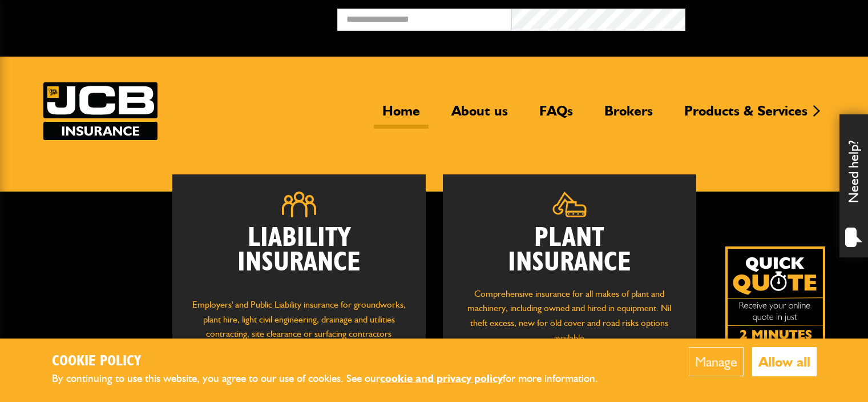 Image resolution: width=868 pixels, height=402 pixels. Describe the element at coordinates (746, 116) in the screenshot. I see `a: Products & Services` at that location.